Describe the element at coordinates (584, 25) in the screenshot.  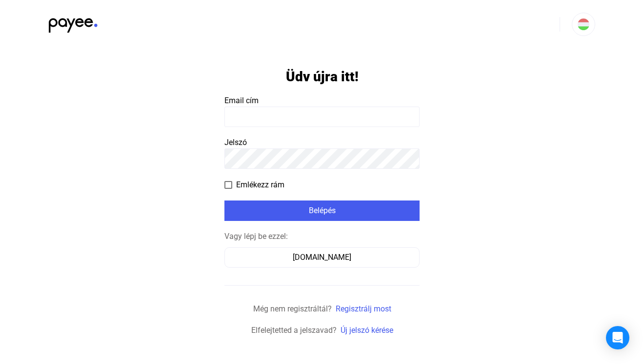
I see `img: HU` at that location.